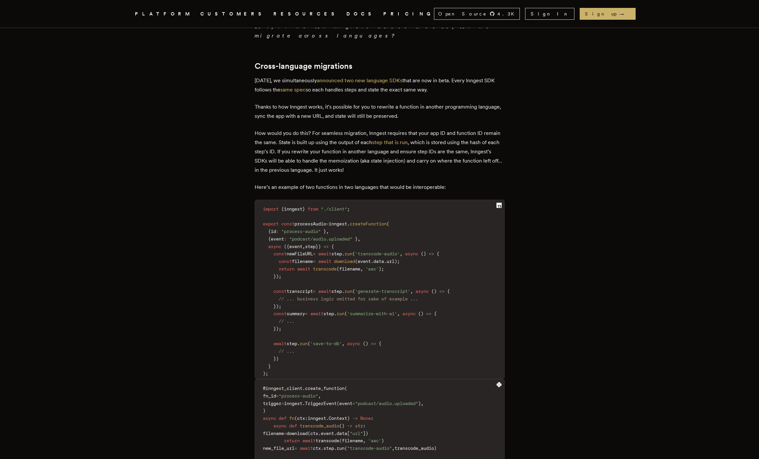  I want to click on span: TriggerEvent, so click(321, 404).